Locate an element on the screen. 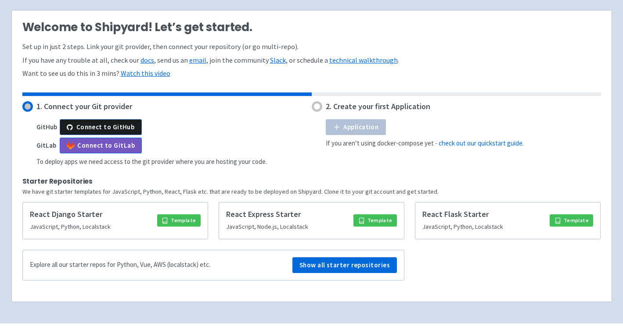 The image size is (623, 330). a: Connect to GitLab is located at coordinates (101, 146).